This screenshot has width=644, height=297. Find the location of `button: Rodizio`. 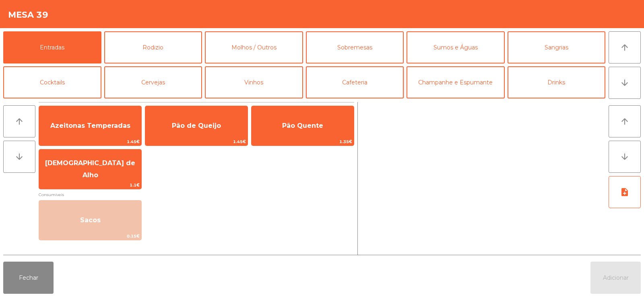

button: Rodizio is located at coordinates (153, 47).